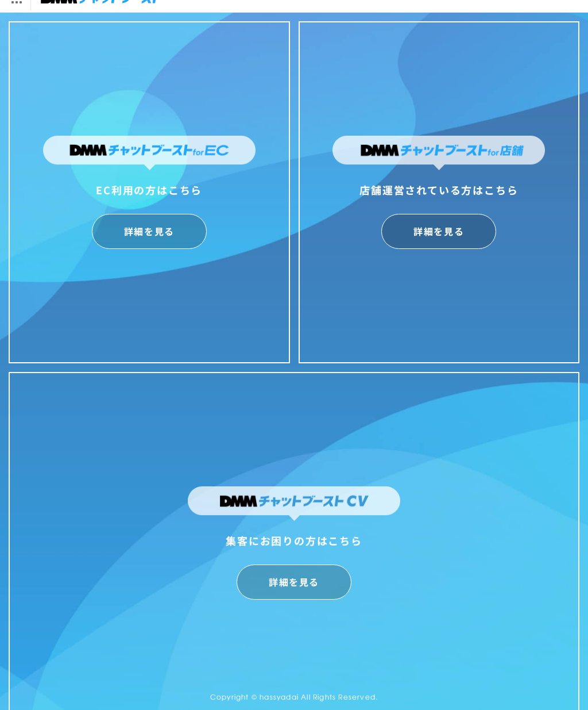 This screenshot has width=588, height=710. I want to click on img: DMMチャットブーストfor店舗, so click(439, 153).